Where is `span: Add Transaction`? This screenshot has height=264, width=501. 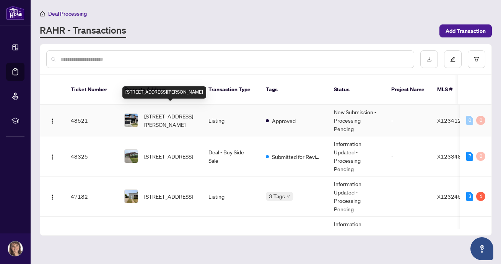
span: Add Transaction is located at coordinates (465, 31).